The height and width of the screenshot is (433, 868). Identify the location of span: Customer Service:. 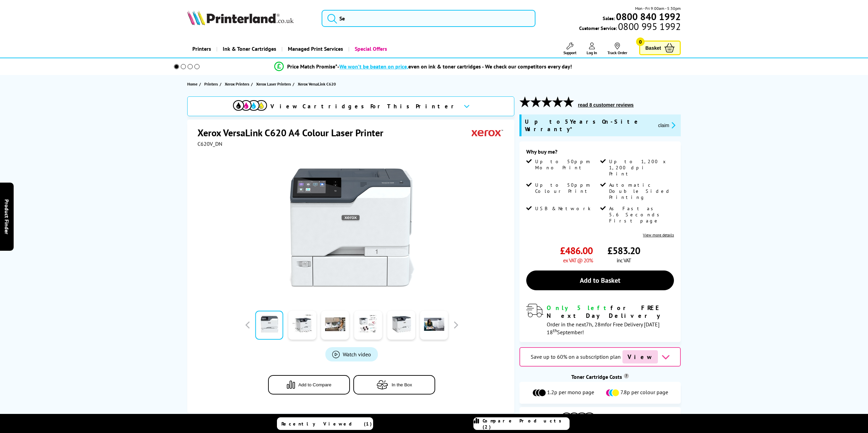
(630, 27).